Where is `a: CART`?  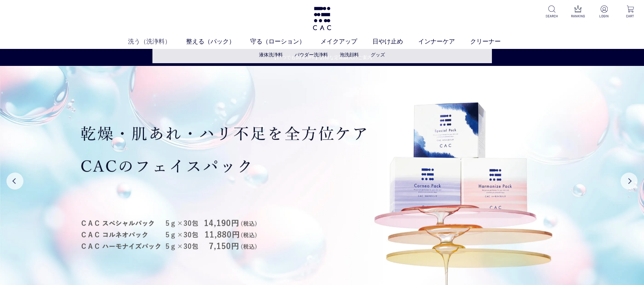 a: CART is located at coordinates (630, 12).